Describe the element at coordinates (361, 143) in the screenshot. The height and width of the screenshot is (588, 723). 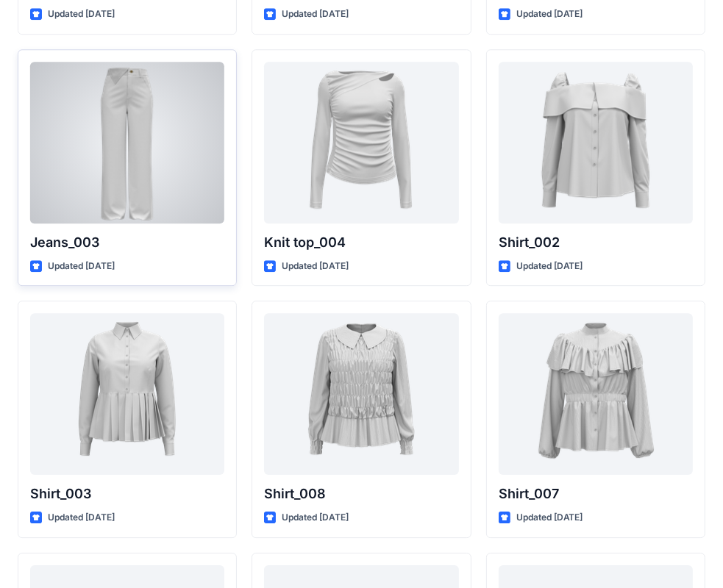
I see `a: Knit top_004` at that location.